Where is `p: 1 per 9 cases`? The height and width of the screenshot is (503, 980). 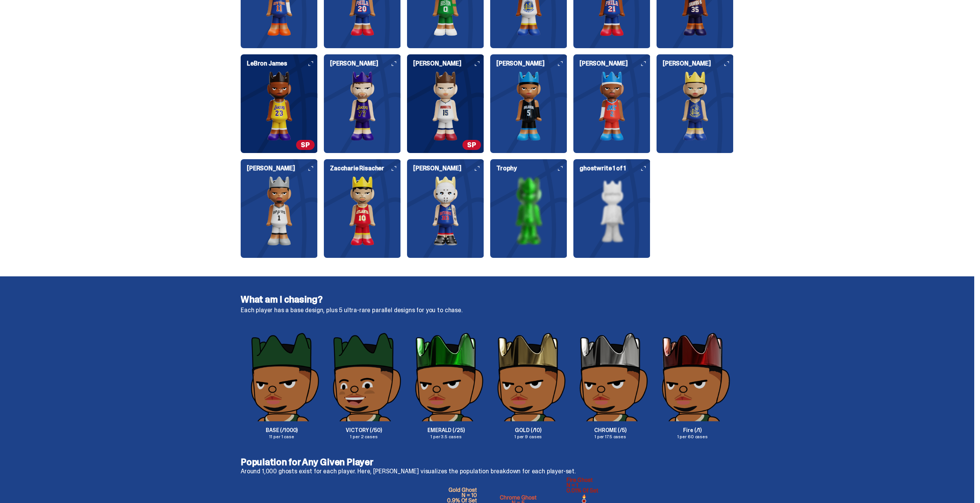 p: 1 per 9 cases is located at coordinates (528, 436).